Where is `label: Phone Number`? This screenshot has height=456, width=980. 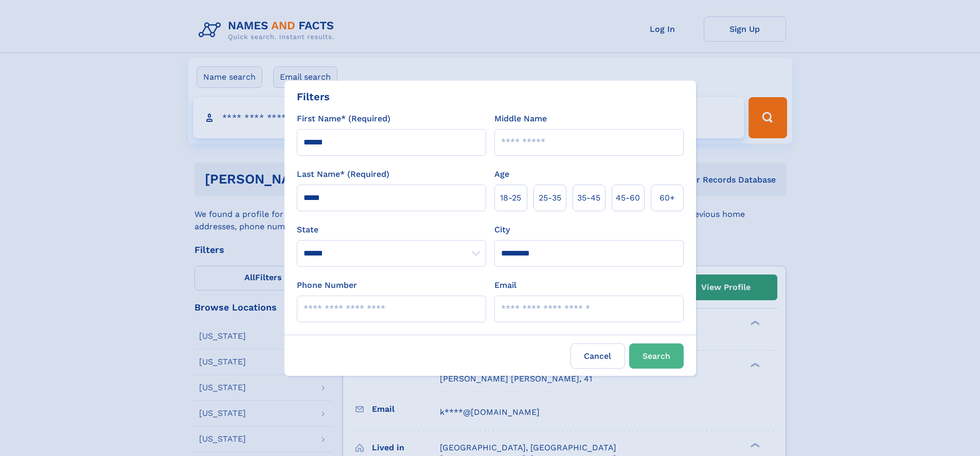
label: Phone Number is located at coordinates (326, 285).